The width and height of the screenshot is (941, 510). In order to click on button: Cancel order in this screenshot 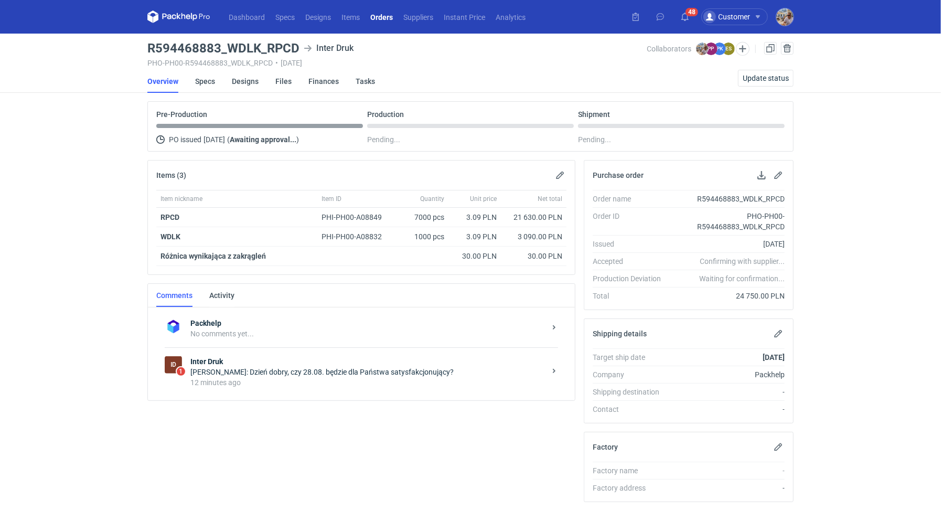, I will do `click(787, 48)`.